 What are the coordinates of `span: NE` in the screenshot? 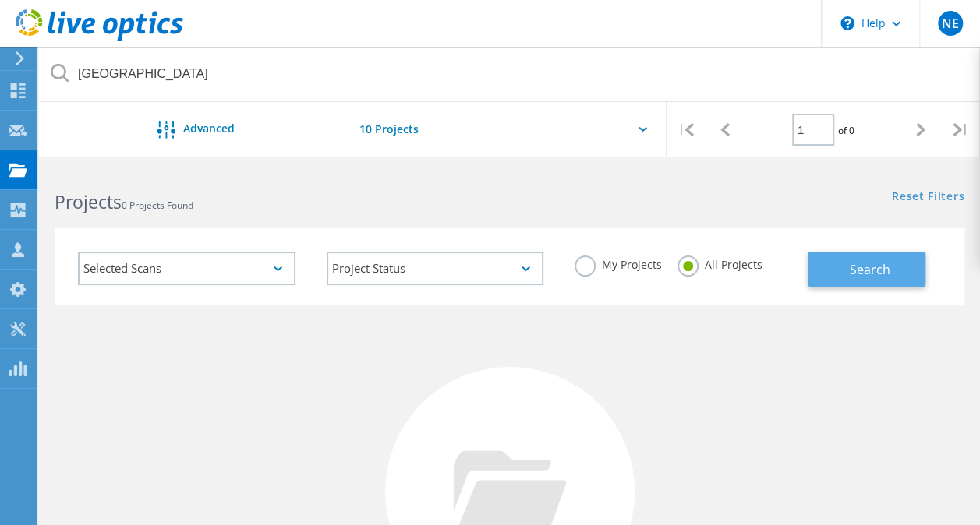 It's located at (950, 23).